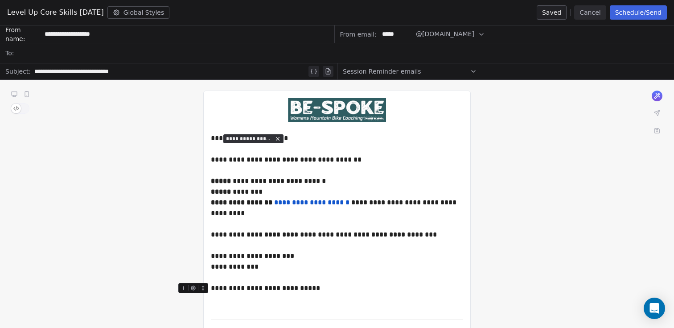 The width and height of the screenshot is (674, 328). I want to click on span: Subject:, so click(18, 73).